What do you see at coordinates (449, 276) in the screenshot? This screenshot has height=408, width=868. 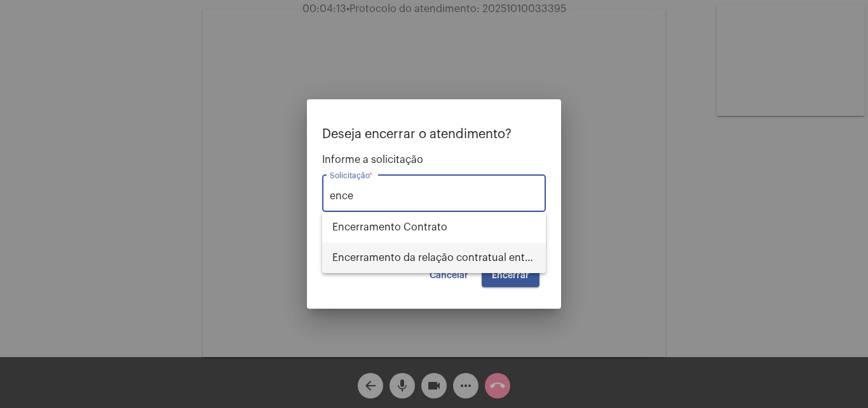 I see `span: Cancelar` at bounding box center [449, 276].